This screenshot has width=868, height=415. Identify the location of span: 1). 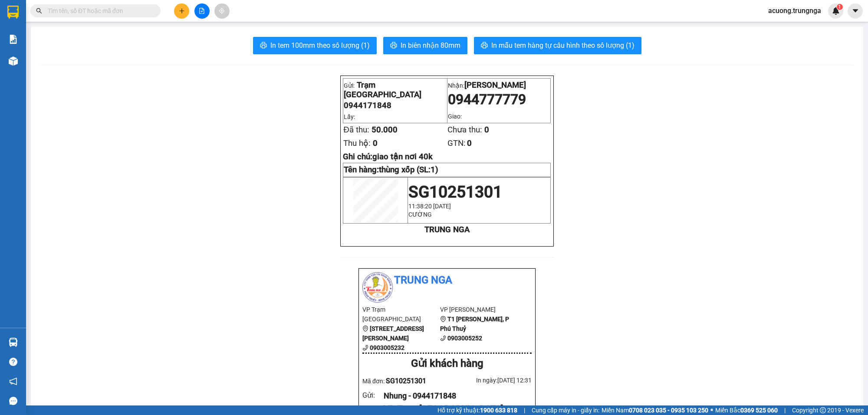
(434, 170).